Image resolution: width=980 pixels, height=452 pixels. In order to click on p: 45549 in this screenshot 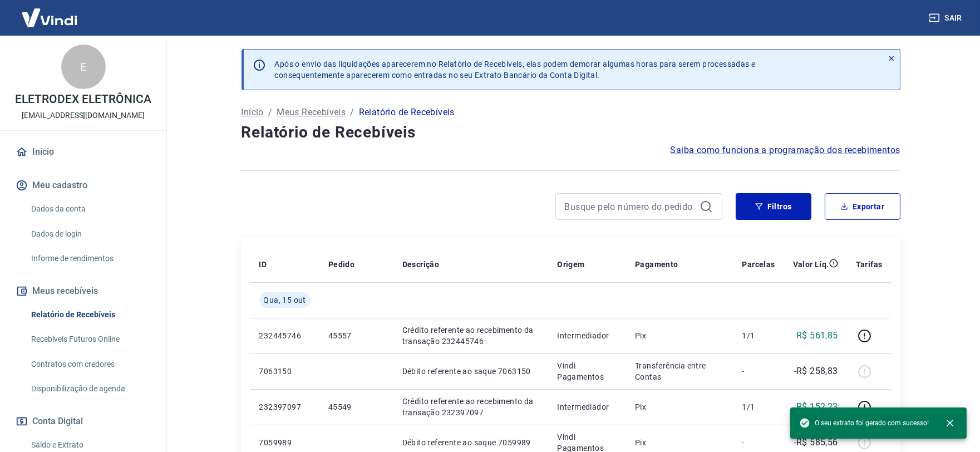, I will do `click(356, 406)`.